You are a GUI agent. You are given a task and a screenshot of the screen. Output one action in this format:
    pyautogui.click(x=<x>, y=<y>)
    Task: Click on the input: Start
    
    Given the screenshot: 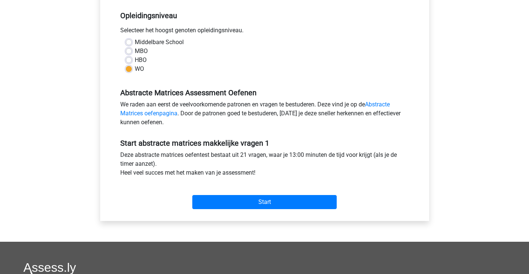 What is the action you would take?
    pyautogui.click(x=264, y=202)
    